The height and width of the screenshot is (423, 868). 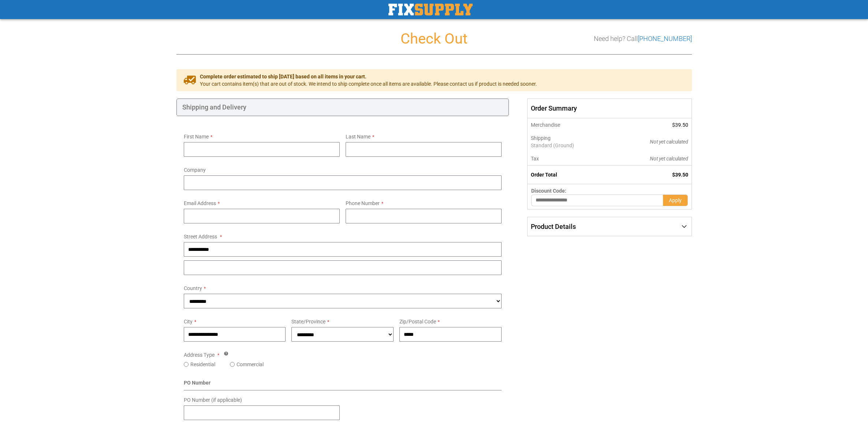 What do you see at coordinates (541, 138) in the screenshot?
I see `span: Shipping` at bounding box center [541, 138].